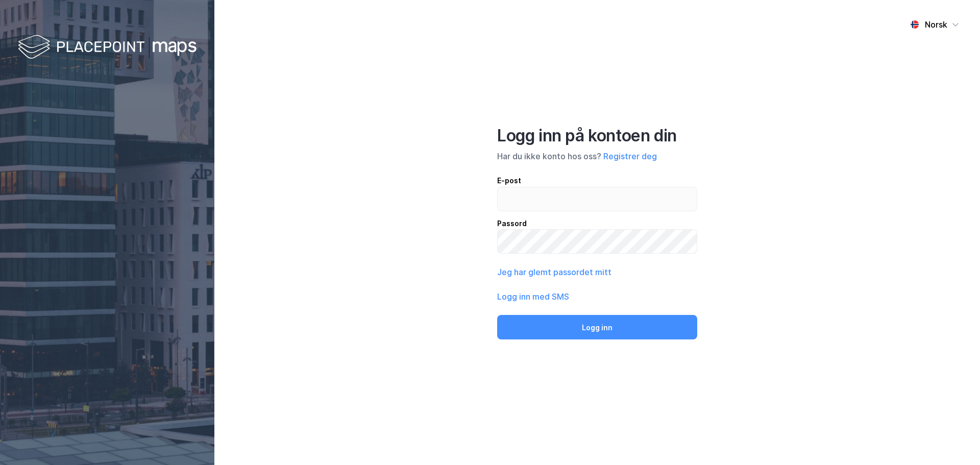 The width and height of the screenshot is (980, 465). What do you see at coordinates (597, 181) in the screenshot?
I see `div: E-post` at bounding box center [597, 181].